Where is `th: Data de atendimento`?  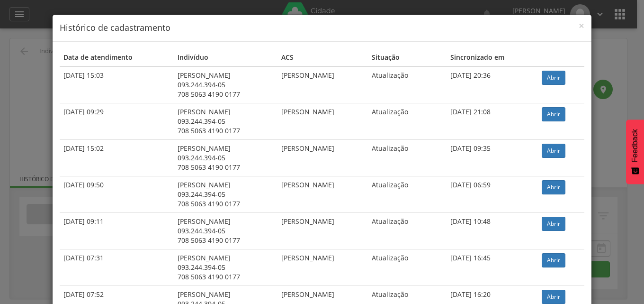 th: Data de atendimento is located at coordinates (116, 58).